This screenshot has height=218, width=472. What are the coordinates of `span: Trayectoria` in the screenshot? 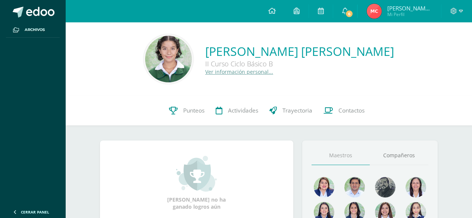 It's located at (297, 110).